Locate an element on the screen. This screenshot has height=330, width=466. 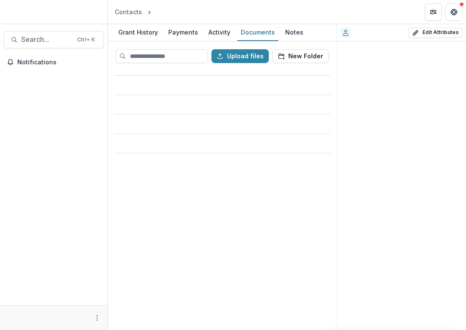
div: Documents is located at coordinates (258, 32).